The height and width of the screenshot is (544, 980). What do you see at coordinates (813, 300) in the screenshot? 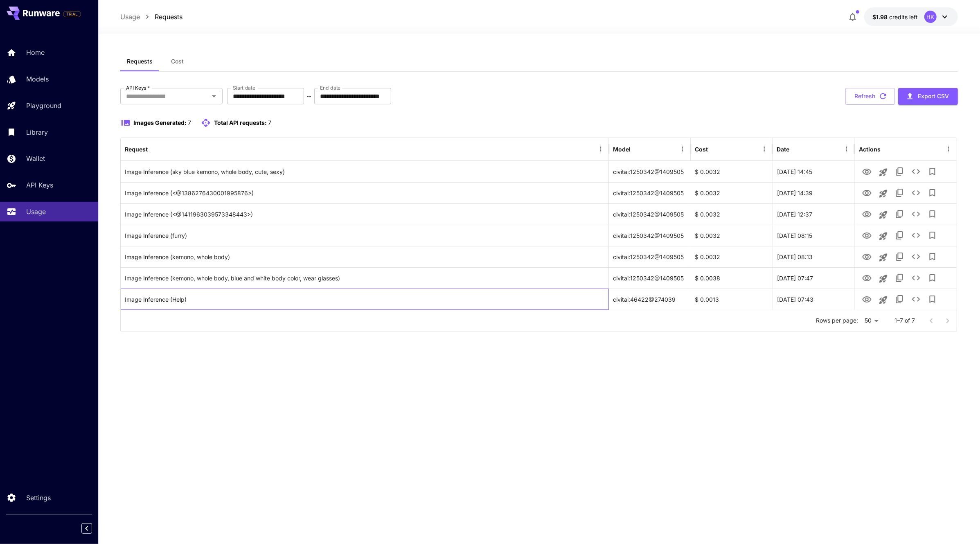
I see `div: 02 Sep, 2025 07:43` at bounding box center [813, 300].